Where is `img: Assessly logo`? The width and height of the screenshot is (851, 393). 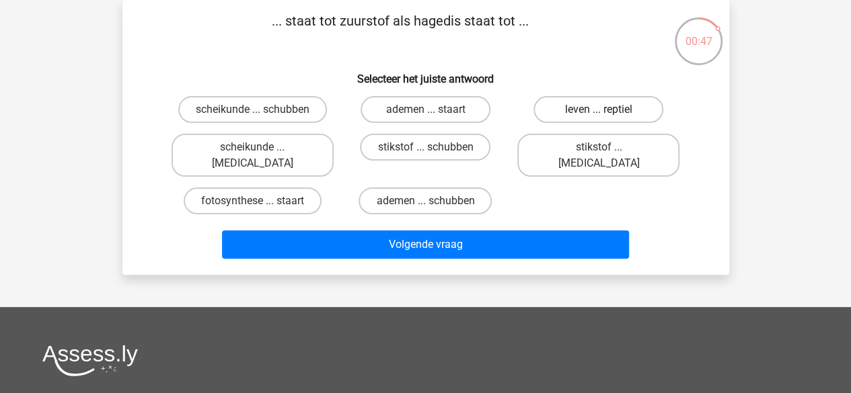 img: Assessly logo is located at coordinates (90, 361).